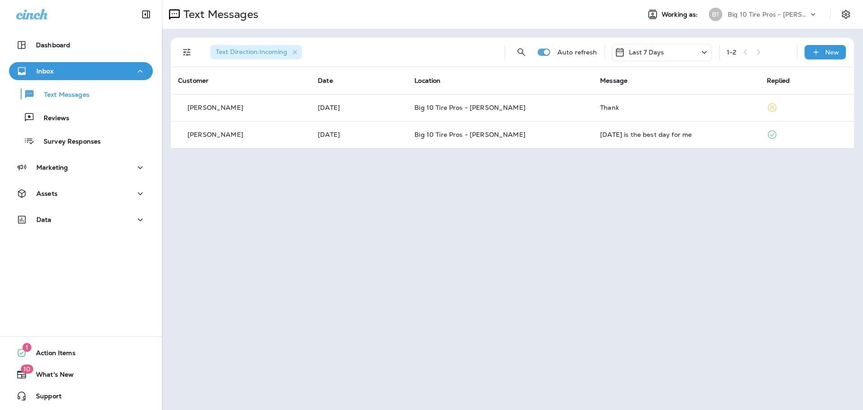 This screenshot has height=410, width=863. What do you see at coordinates (81, 167) in the screenshot?
I see `button: Marketing` at bounding box center [81, 167].